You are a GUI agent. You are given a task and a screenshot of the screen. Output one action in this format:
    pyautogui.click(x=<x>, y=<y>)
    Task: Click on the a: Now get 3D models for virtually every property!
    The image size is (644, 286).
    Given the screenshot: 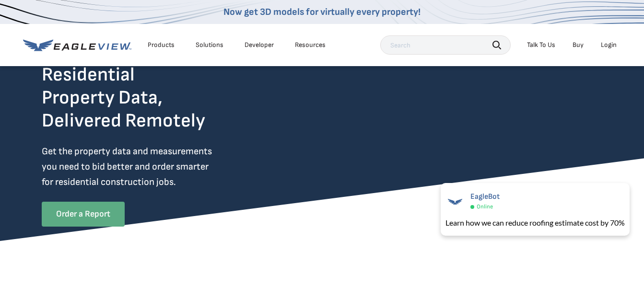 What is the action you would take?
    pyautogui.click(x=322, y=12)
    